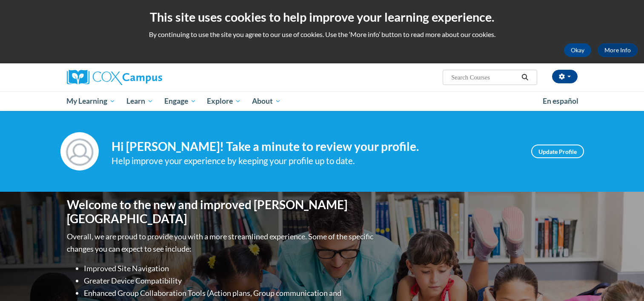 The image size is (644, 301). Describe the element at coordinates (221, 243) in the screenshot. I see `p: Overall, we are proud to provide you with a more streamlined experience. Some of the specific cha...` at that location.